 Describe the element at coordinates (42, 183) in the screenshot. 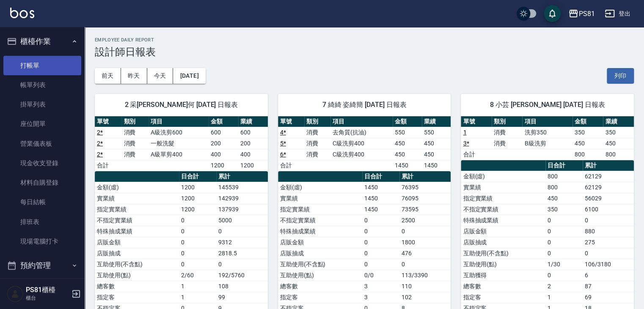

I see `a: 材料自購登錄` at that location.